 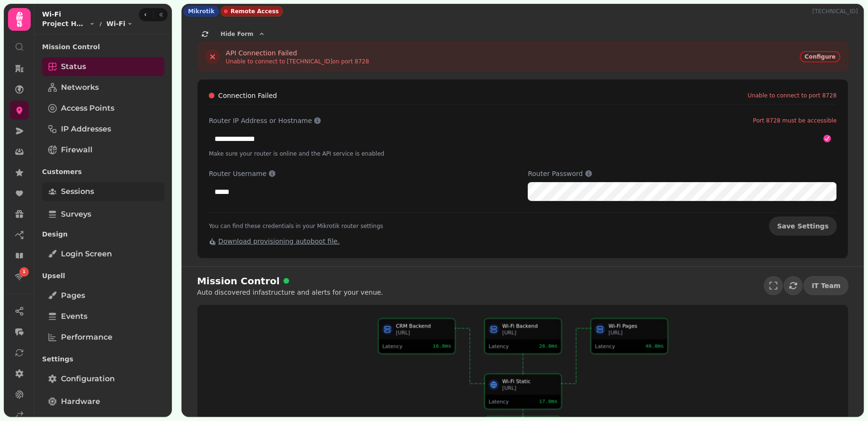 What do you see at coordinates (80, 88) in the screenshot?
I see `span: Networks` at bounding box center [80, 88].